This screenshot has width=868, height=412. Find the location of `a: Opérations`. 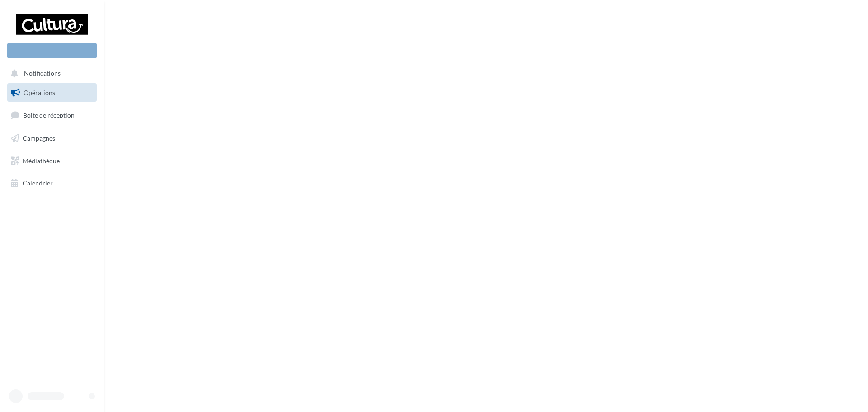

a: Opérations is located at coordinates (52, 92).